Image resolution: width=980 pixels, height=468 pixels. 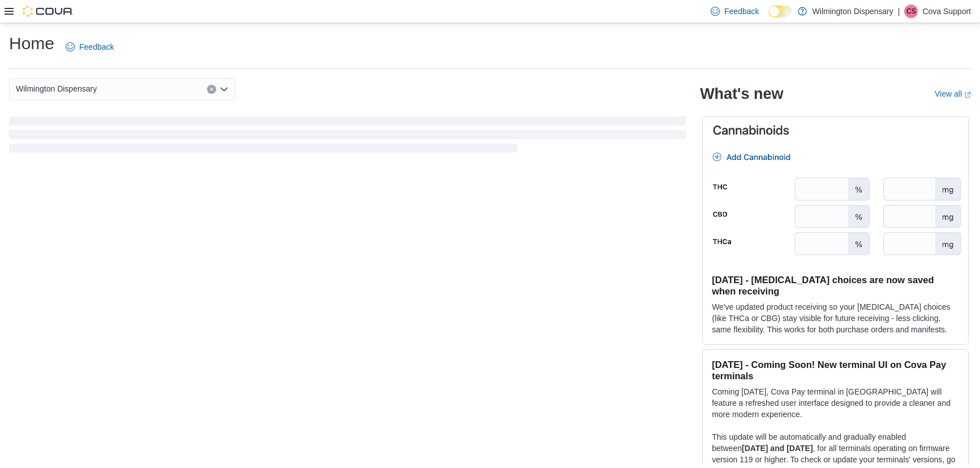 I want to click on p: Cova Support, so click(x=946, y=11).